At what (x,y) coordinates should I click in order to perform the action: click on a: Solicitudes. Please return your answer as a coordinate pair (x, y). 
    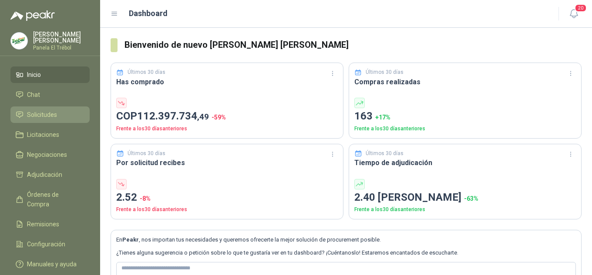
    Looking at the image, I should click on (50, 115).